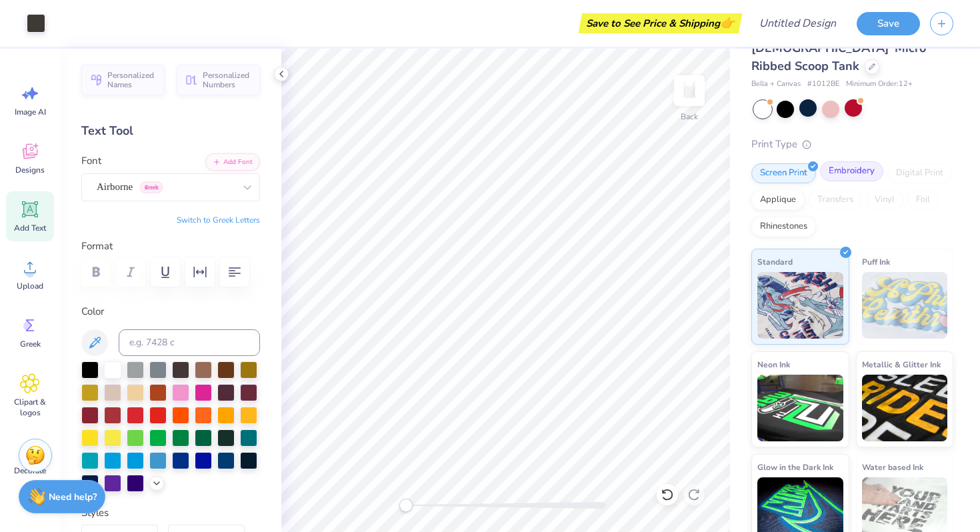 This screenshot has height=532, width=980. What do you see at coordinates (227, 80) in the screenshot?
I see `span: Personalized Numbers` at bounding box center [227, 80].